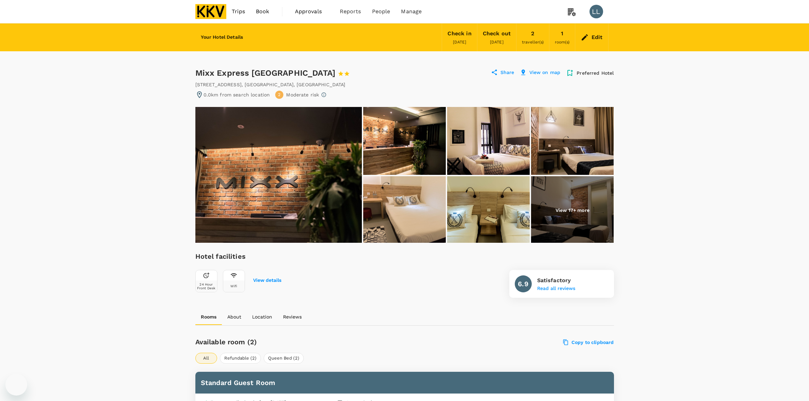 Image resolution: width=809 pixels, height=401 pixels. Describe the element at coordinates (240, 359) in the screenshot. I see `button: Refundable (2)` at that location.